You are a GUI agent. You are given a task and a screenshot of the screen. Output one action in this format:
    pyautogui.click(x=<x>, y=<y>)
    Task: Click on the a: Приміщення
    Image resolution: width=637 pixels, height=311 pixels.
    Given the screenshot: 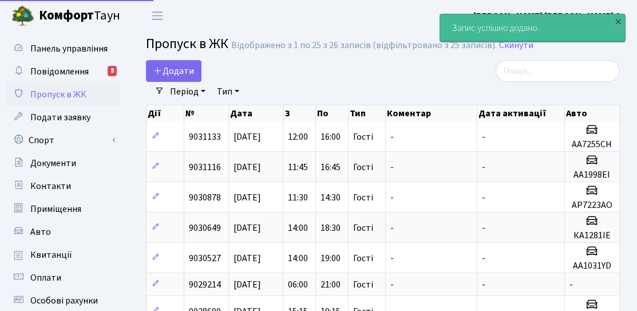 What is the action you would take?
    pyautogui.click(x=63, y=209)
    